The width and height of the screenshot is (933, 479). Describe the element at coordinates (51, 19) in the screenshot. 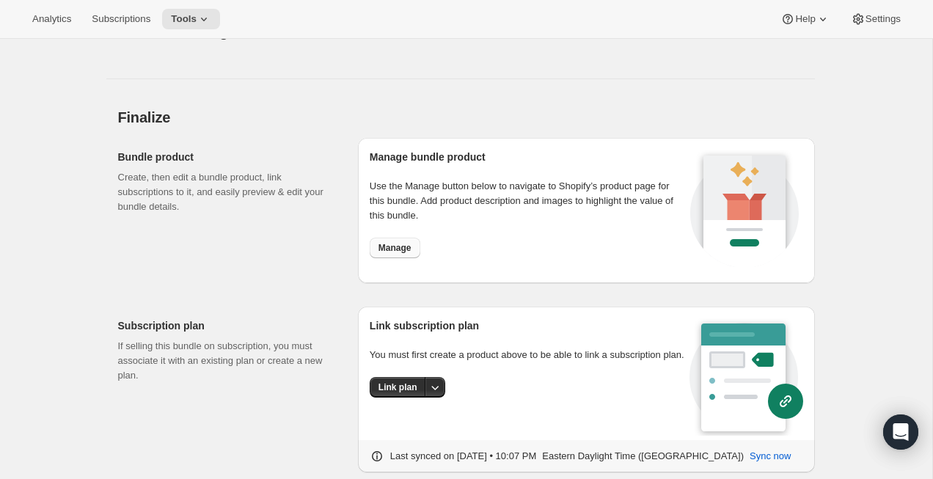

I see `span: Analytics` at that location.